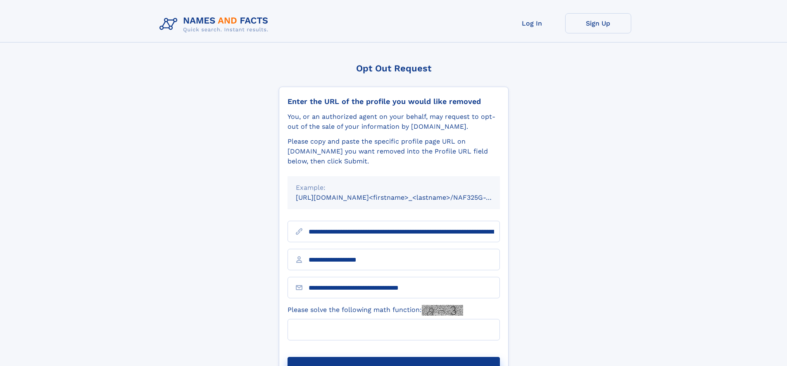 The image size is (787, 366). I want to click on div: Enter the URL of the profile you would like removed, so click(394, 102).